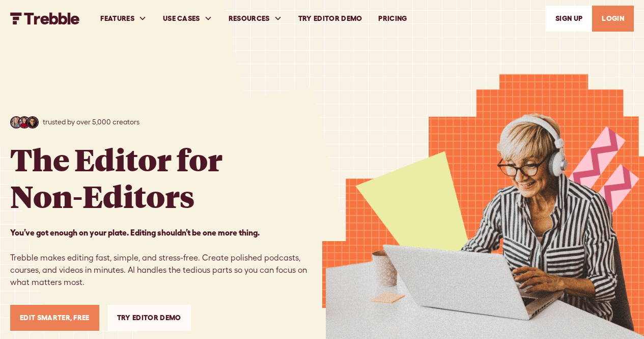  What do you see at coordinates (166, 257) in the screenshot?
I see `p: Trebble makes editing fast, simple, and stress-free. Create polished podcasts, courses, and video...` at bounding box center [166, 257].